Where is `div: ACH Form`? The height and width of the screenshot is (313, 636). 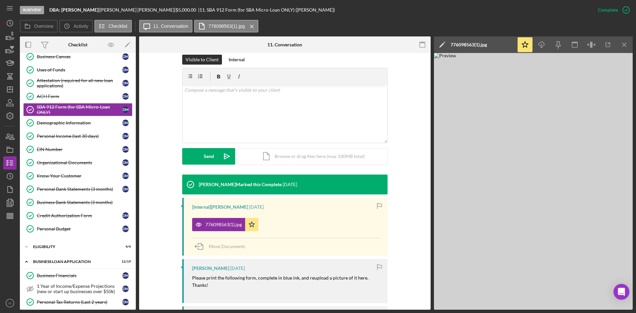 div: ACH Form is located at coordinates (80, 96).